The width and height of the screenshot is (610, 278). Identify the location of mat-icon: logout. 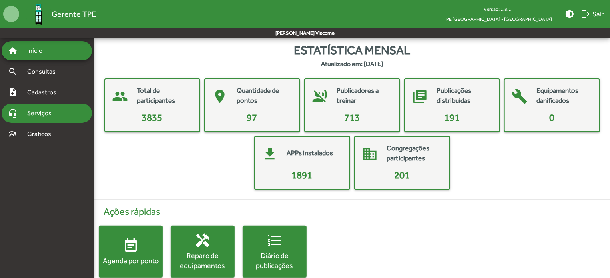
(586, 14).